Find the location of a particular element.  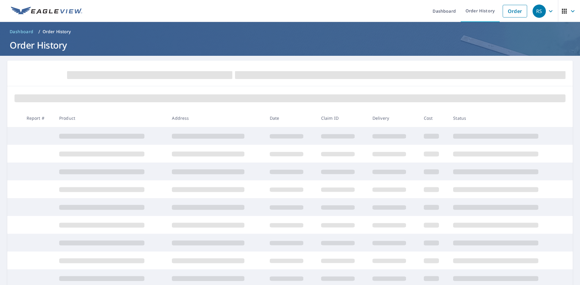

h1: Order History is located at coordinates (290, 45).